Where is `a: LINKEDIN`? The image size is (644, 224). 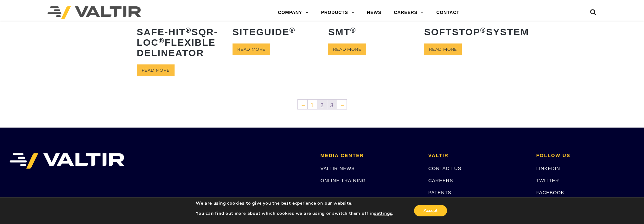
a: LINKEDIN is located at coordinates (548, 168).